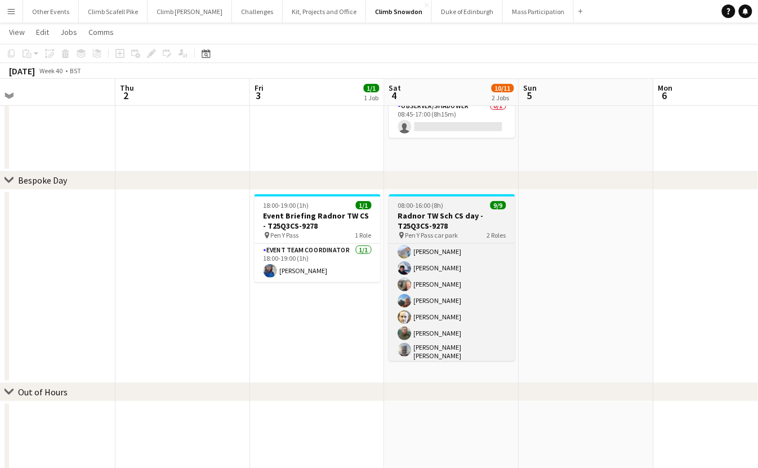 The image size is (758, 468). What do you see at coordinates (318, 238) in the screenshot?
I see `app-job-card: 18:00-19:00 (1h)1/1Event Briefing Radnor TW CS - T25Q3CS-9278 Pen Y Pass1 RoleEvent Team Coordina...` at bounding box center [318, 238].